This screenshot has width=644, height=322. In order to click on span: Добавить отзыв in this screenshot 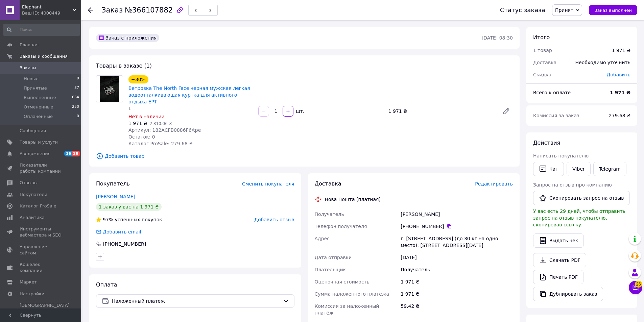, I will do `click(274, 220)`.